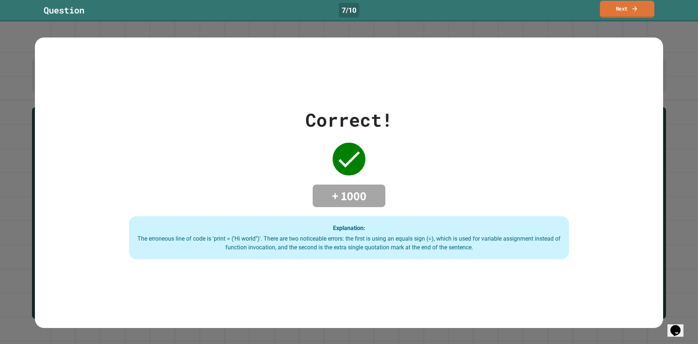  I want to click on strong: Explanation:, so click(349, 228).